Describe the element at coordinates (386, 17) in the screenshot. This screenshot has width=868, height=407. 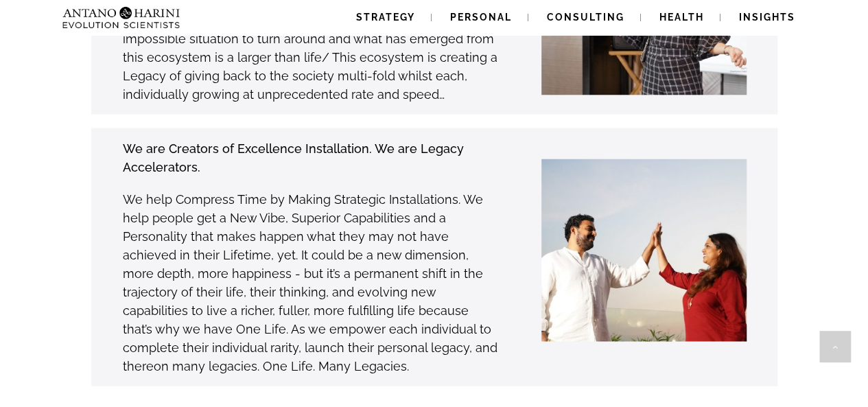
I see `span: Strategy` at that location.